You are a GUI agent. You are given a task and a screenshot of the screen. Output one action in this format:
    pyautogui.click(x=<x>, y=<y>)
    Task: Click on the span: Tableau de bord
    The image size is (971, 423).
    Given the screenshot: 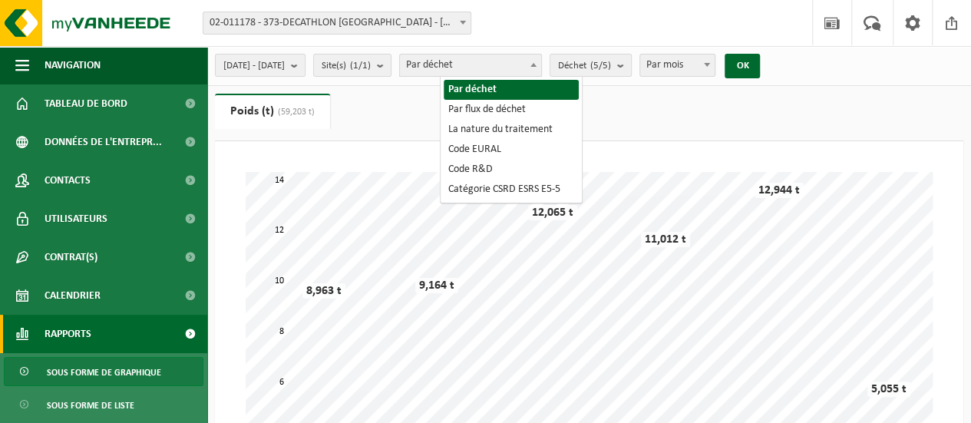 What is the action you would take?
    pyautogui.click(x=86, y=104)
    